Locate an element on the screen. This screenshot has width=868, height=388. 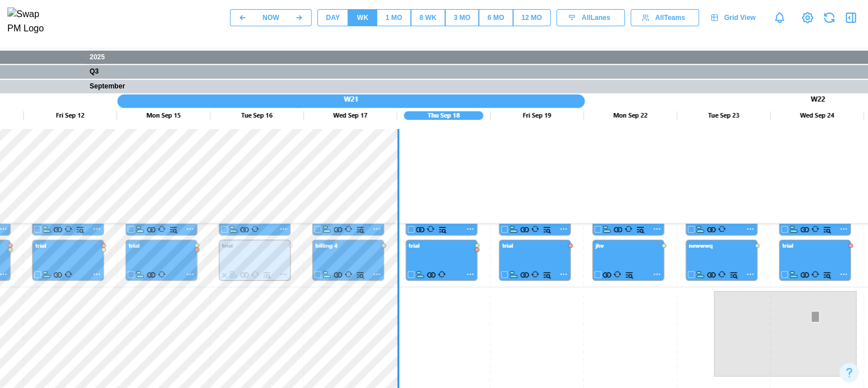
button: NOW is located at coordinates (270, 18).